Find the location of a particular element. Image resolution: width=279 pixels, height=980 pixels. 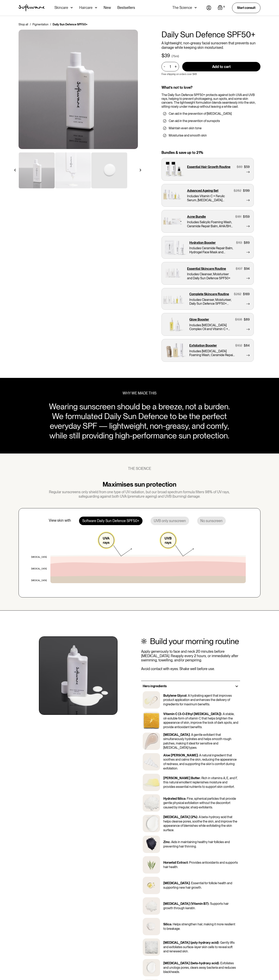

div: 169 is located at coordinates (247, 294).